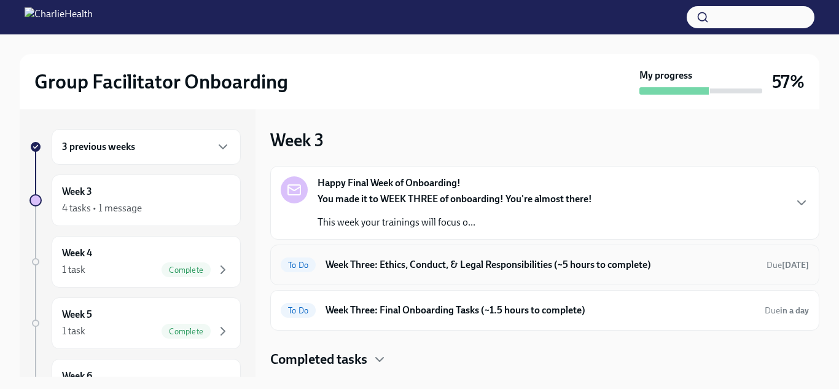 This screenshot has height=389, width=839. Describe the element at coordinates (77, 314) in the screenshot. I see `h6: Week 5` at that location.